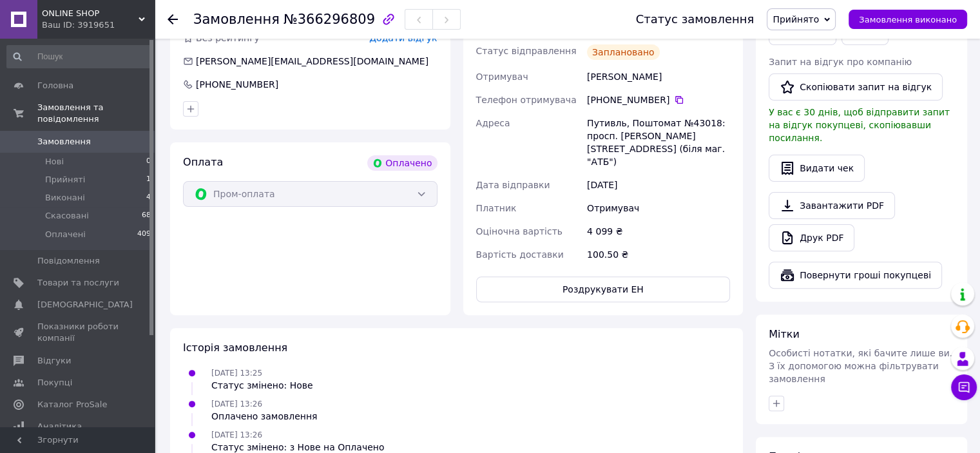 The height and width of the screenshot is (453, 980). Describe the element at coordinates (832, 206) in the screenshot. I see `a: Завантажити PDF` at that location.